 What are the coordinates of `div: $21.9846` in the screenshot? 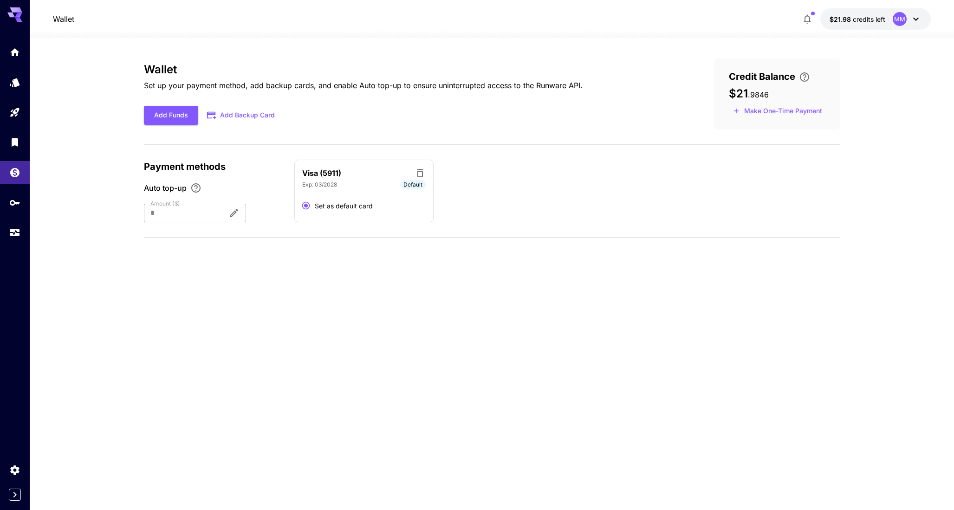 It's located at (857, 19).